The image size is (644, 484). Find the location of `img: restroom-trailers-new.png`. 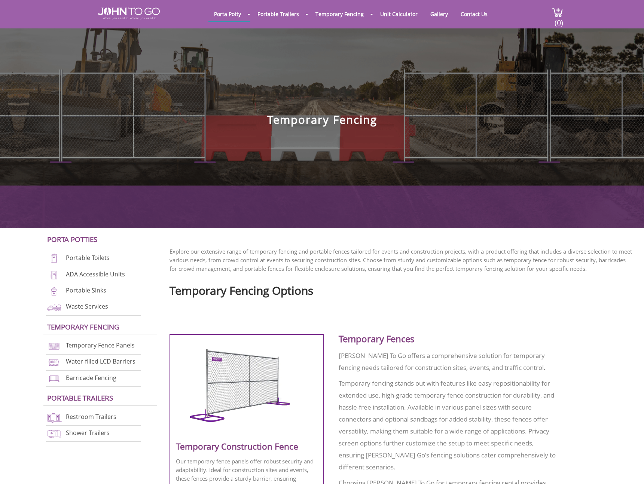

img: restroom-trailers-new.png is located at coordinates (54, 418).